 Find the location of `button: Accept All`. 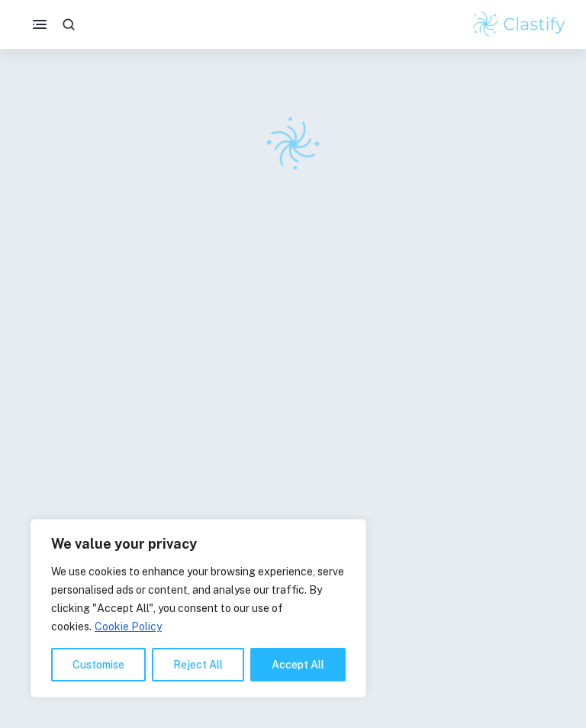

button: Accept All is located at coordinates (298, 665).